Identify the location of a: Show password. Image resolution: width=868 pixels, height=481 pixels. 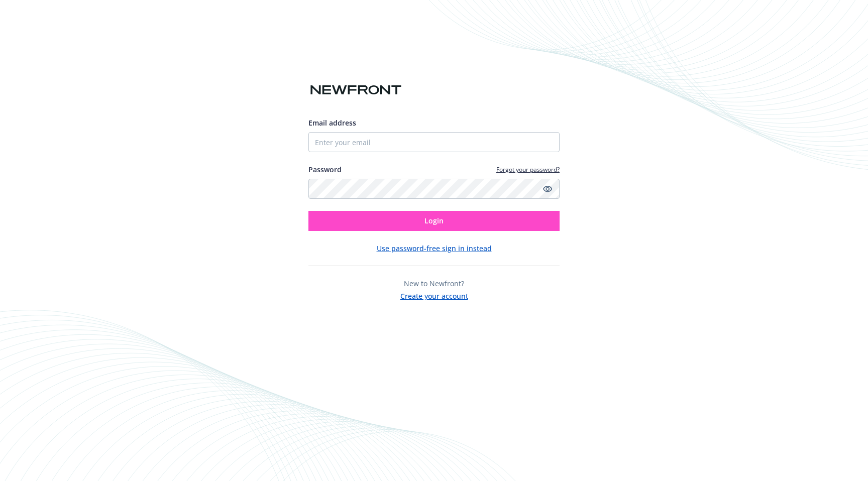
(547, 189).